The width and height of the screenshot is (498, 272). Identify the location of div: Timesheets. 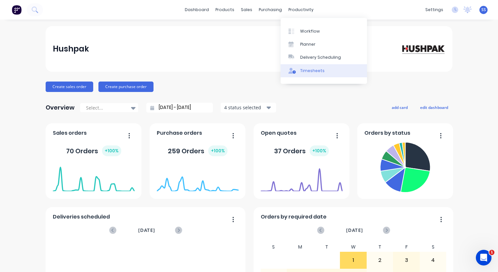
(312, 71).